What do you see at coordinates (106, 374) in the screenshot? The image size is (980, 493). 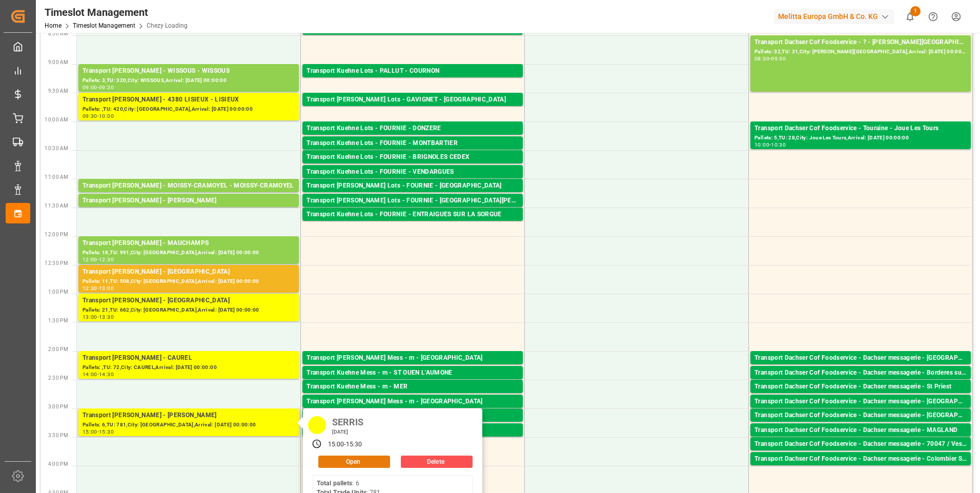 I see `div: 14:30` at bounding box center [106, 374].